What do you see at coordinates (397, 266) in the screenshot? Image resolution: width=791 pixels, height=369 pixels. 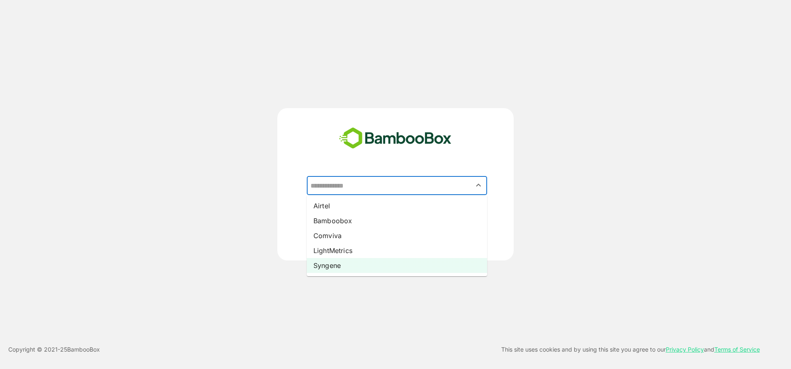 I see `li: Syngene` at bounding box center [397, 266].